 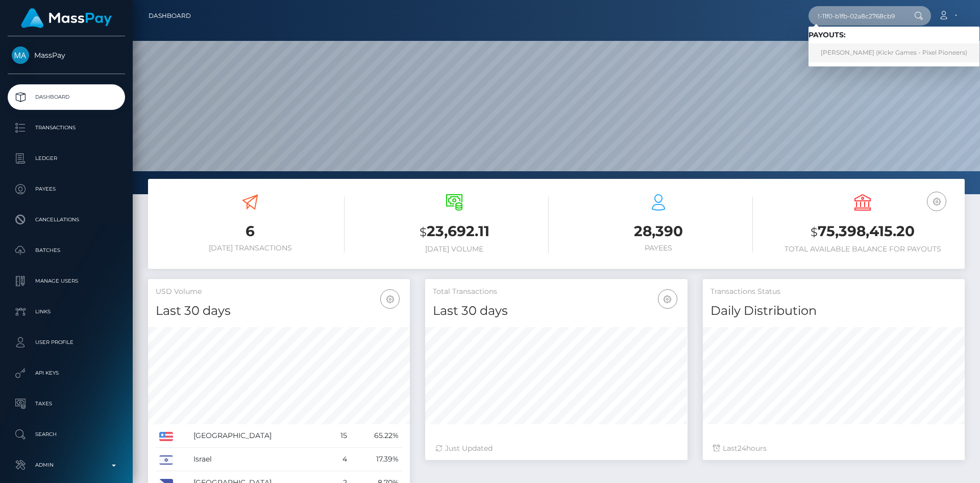 What do you see at coordinates (67, 465) in the screenshot?
I see `p: Admin` at bounding box center [67, 465].